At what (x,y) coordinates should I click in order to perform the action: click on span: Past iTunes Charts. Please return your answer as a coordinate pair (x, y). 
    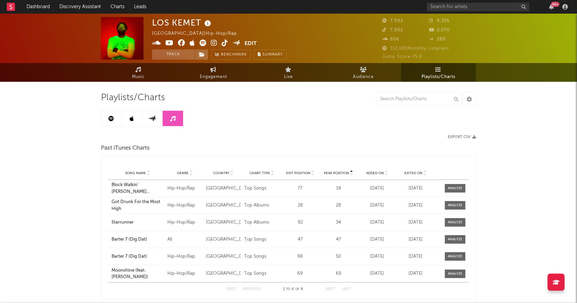
    Looking at the image, I should click on (125, 148).